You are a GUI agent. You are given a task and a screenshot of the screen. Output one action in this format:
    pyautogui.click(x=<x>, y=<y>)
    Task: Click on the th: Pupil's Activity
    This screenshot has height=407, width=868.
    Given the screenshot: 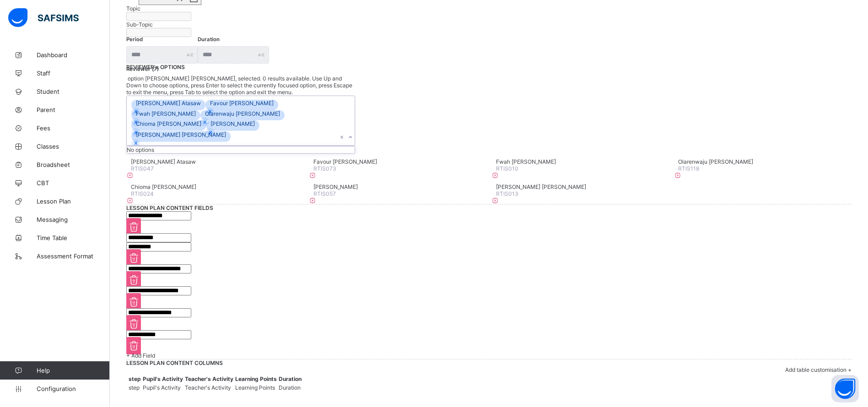 What is the action you would take?
    pyautogui.click(x=163, y=379)
    